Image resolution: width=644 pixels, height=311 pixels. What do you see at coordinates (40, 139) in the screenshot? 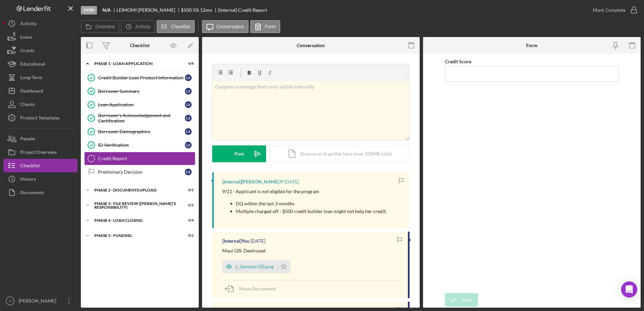
I see `button: People` at bounding box center [40, 139].